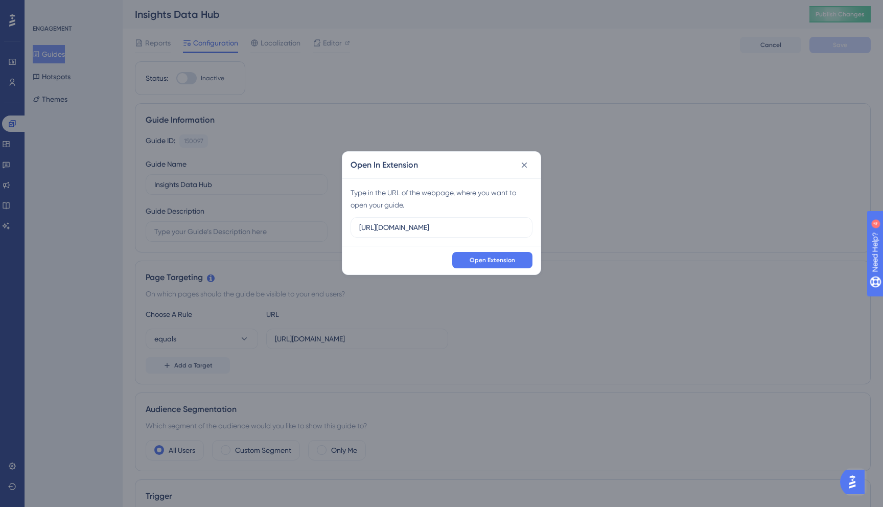 This screenshot has height=507, width=883. What do you see at coordinates (384, 165) in the screenshot?
I see `h2: Open In Extension` at bounding box center [384, 165].